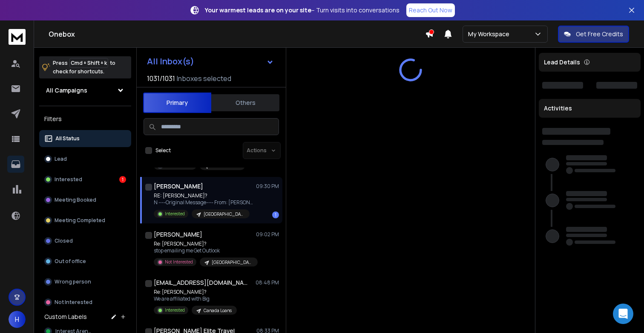 The image size is (644, 333). I want to click on span: H, so click(17, 319).